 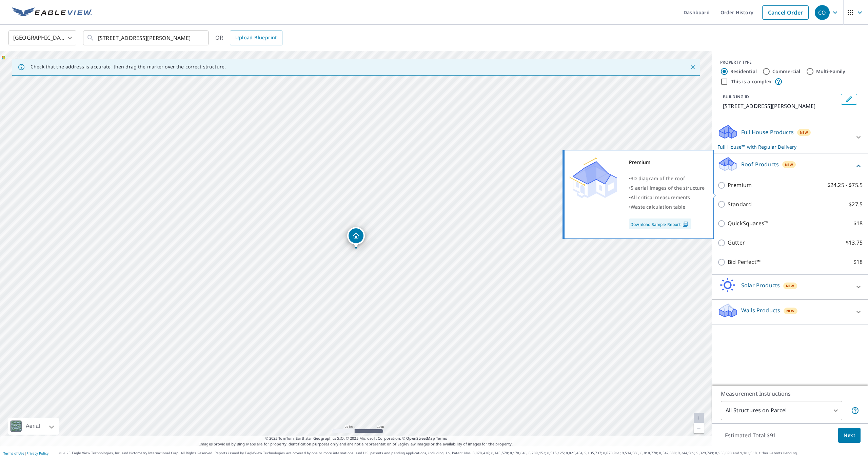 What do you see at coordinates (781, 411) in the screenshot?
I see `div: All Structures on Parcel` at bounding box center [781, 411].